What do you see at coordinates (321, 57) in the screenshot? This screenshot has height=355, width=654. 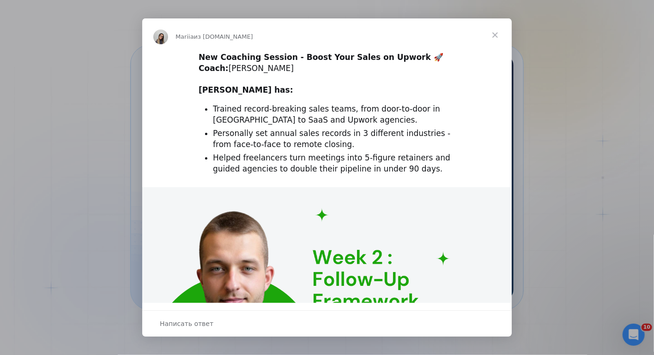 I see `b: New Coaching Session - Boost Your Sales on Upwork 🚀` at bounding box center [321, 57].